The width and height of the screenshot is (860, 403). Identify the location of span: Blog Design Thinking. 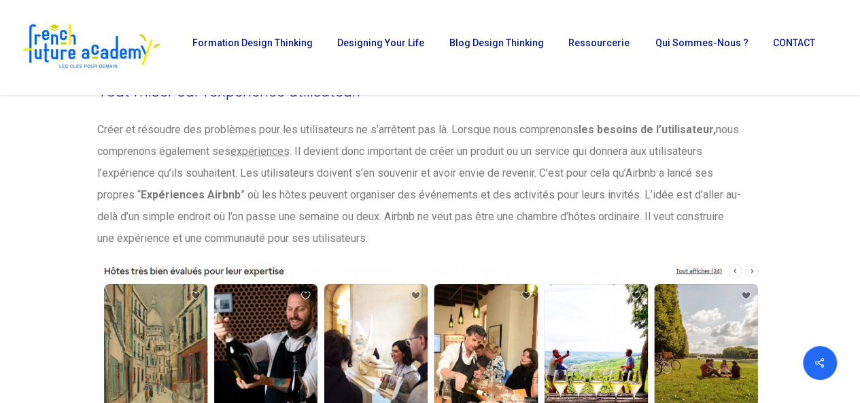
(496, 43).